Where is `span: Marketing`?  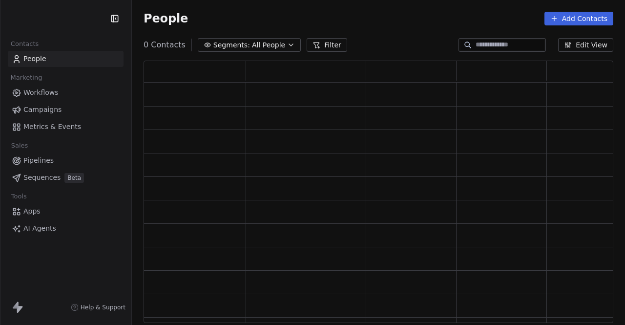 span: Marketing is located at coordinates (26, 78).